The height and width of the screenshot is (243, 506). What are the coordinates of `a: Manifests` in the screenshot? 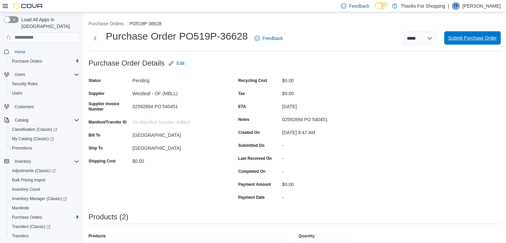 It's located at (20, 208).